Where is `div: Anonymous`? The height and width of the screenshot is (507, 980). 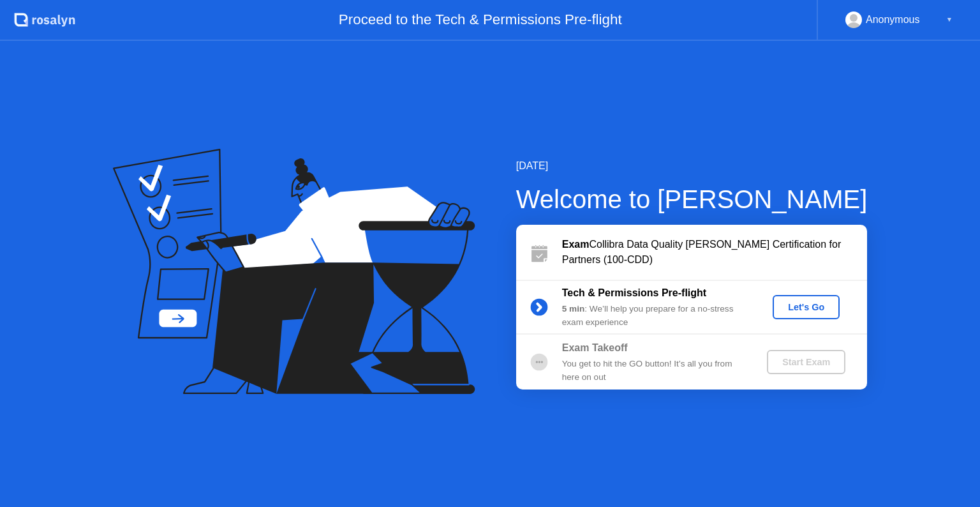 div: Anonymous is located at coordinates (892, 19).